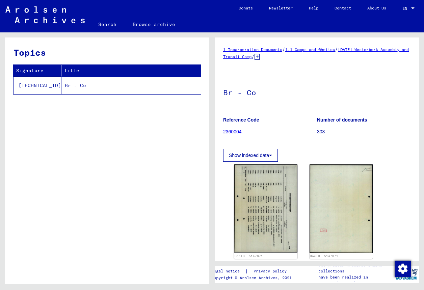 This screenshot has height=290, width=424. What do you see at coordinates (364, 132) in the screenshot?
I see `p: 303` at bounding box center [364, 132].